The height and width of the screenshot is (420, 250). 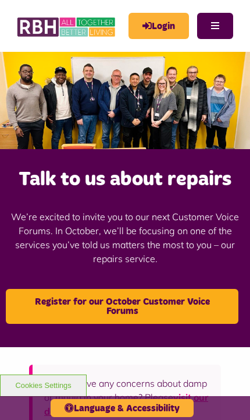 What do you see at coordinates (159, 26) in the screenshot?
I see `a: MyRBH` at bounding box center [159, 26].